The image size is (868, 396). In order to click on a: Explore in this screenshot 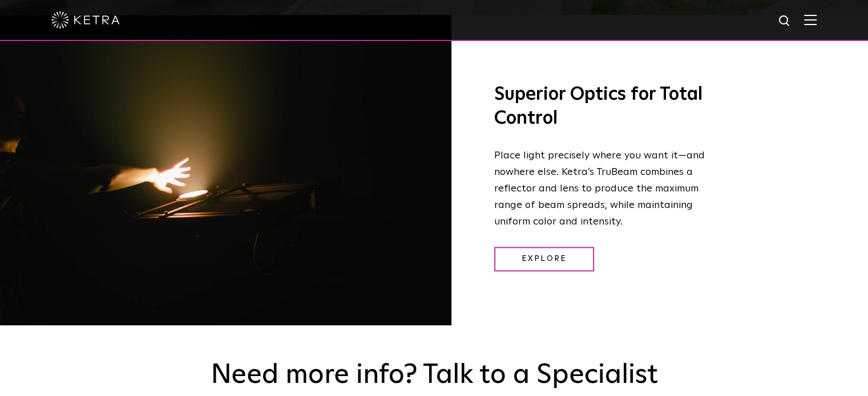, I will do `click(544, 259)`.